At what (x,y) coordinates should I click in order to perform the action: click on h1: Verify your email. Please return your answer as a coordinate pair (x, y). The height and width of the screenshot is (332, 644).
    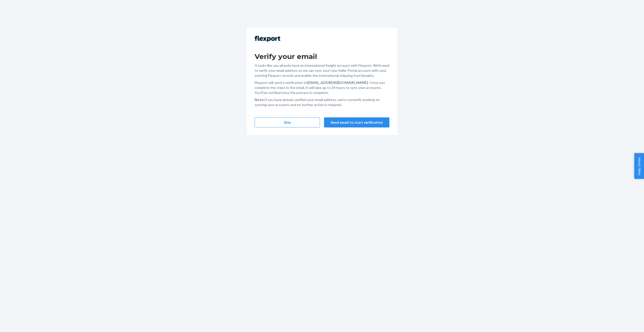
    Looking at the image, I should click on (322, 56).